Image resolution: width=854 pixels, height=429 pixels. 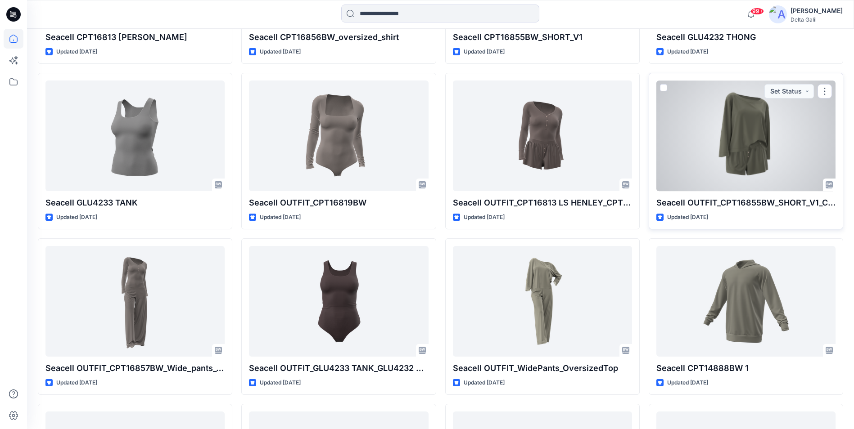 What do you see at coordinates (746, 135) in the screenshot?
I see `a: Seacell OUTFIT_CPT16855BW_SHORT_V1_CPT16856BW_oversized_shirt` at bounding box center [746, 135].